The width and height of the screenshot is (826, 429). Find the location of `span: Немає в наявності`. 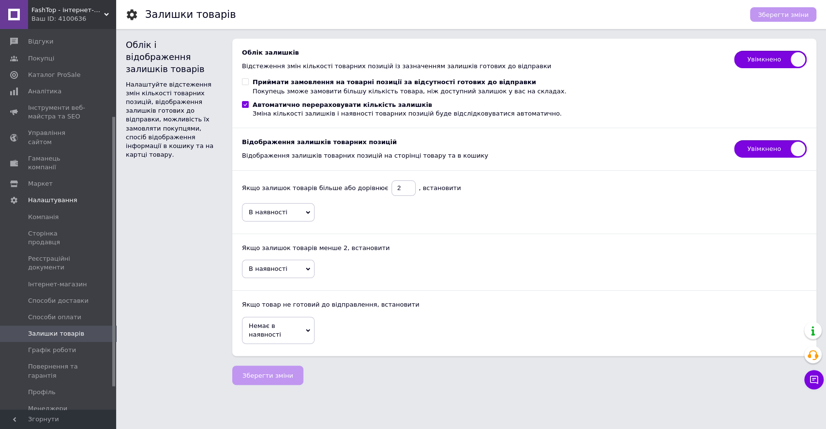

span: Немає в наявності is located at coordinates (265, 330).